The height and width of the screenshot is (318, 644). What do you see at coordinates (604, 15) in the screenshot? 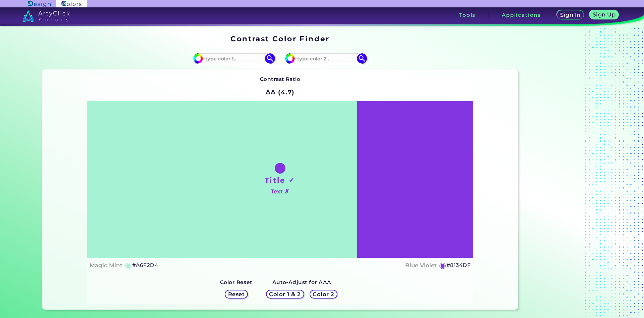
I see `a: Sign Up` at bounding box center [604, 15].